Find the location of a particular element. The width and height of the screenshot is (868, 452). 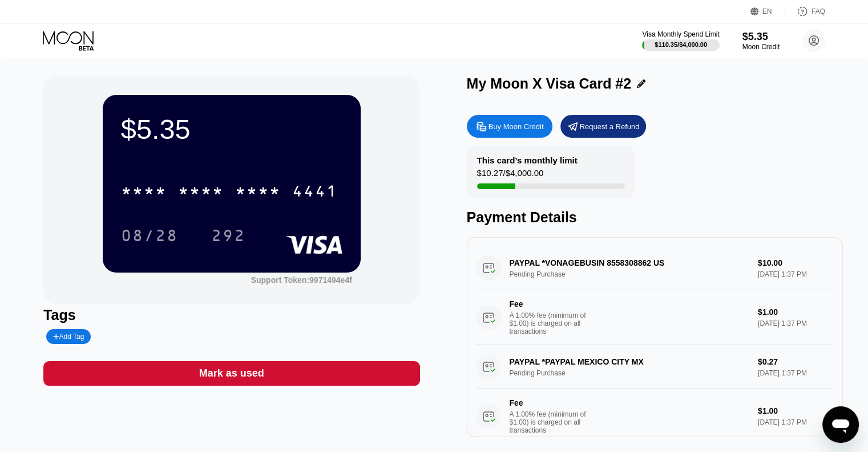

div: $110.35 / $4,000.00 is located at coordinates (681, 44).